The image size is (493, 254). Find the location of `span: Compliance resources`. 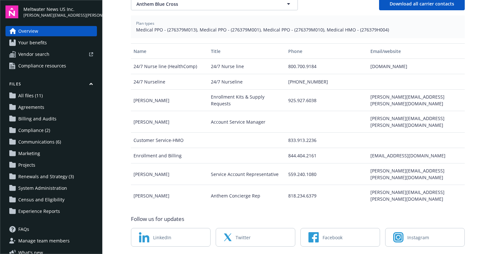

span: Compliance resources is located at coordinates (42, 66).